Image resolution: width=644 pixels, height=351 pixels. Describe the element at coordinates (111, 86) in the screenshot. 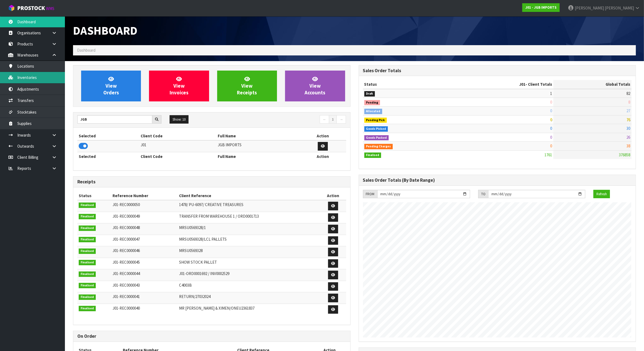

I see `a: ViewOrders` at that location.